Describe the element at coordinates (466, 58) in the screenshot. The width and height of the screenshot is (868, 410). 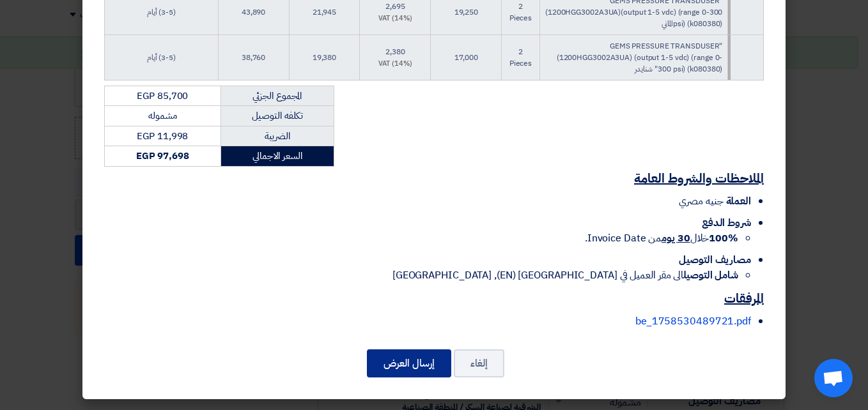
I see `span: 17,000` at that location.